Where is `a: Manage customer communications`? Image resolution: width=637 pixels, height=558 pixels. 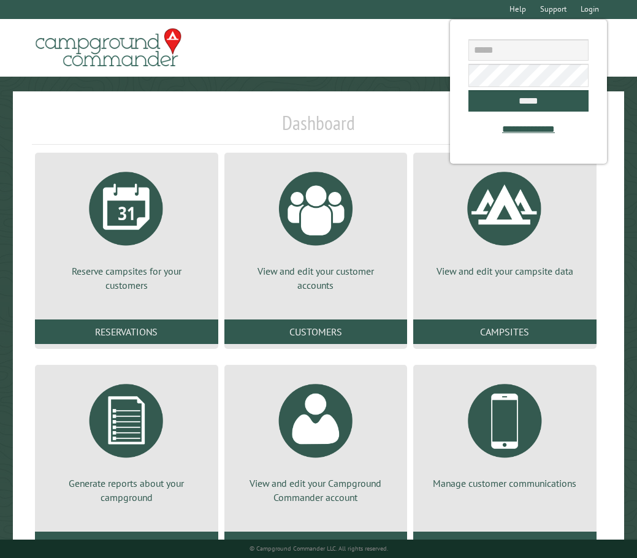 a: Manage customer communications is located at coordinates (505, 433).